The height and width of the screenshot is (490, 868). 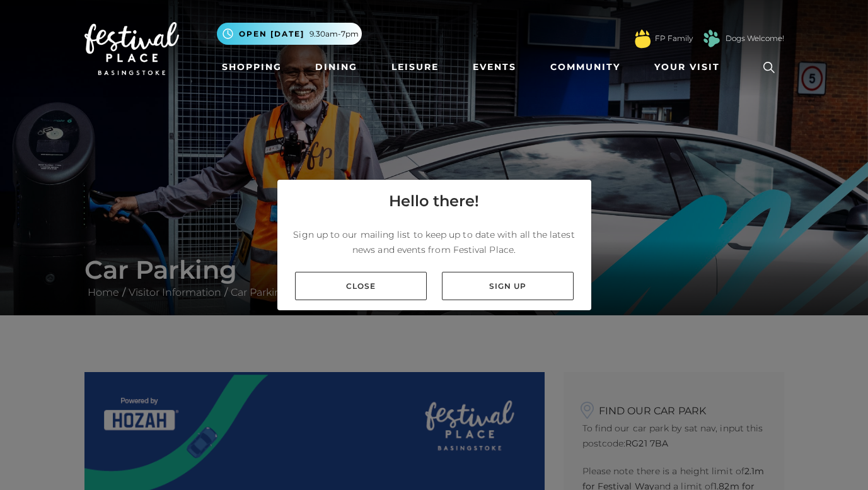 What do you see at coordinates (507, 286) in the screenshot?
I see `a: Sign up` at bounding box center [507, 286].